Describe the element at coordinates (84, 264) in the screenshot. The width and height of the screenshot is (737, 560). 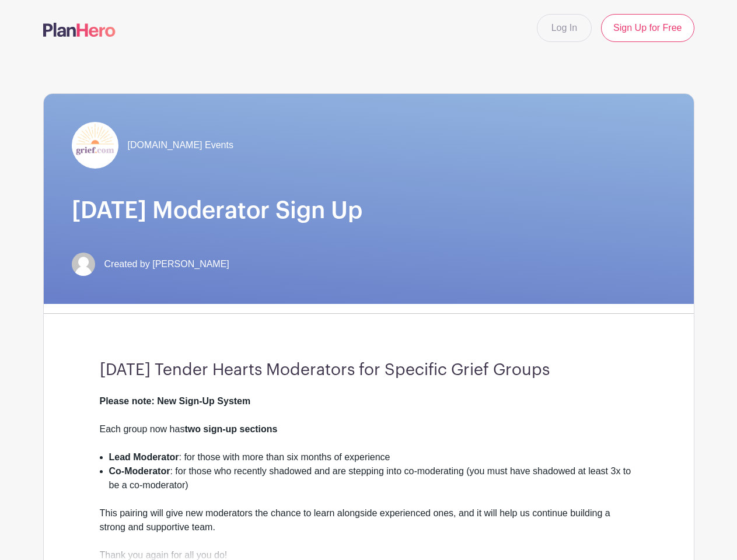
I see `img: default-ce2991bfa6775e67f084385cd625a349d9dcbb7a52a09fb2fda1e96e2d18dcdb.png` at that location.